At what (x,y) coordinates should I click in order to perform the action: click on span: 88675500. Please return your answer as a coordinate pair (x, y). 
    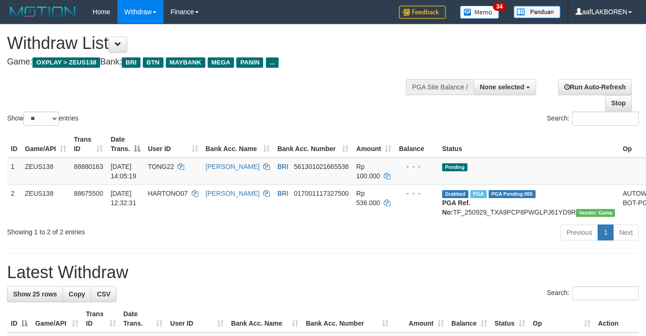
    Looking at the image, I should click on (88, 193).